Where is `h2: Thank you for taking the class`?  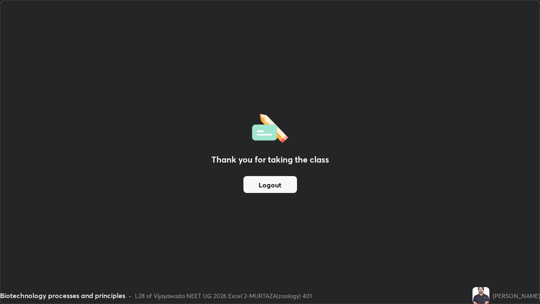 h2: Thank you for taking the class is located at coordinates (270, 159).